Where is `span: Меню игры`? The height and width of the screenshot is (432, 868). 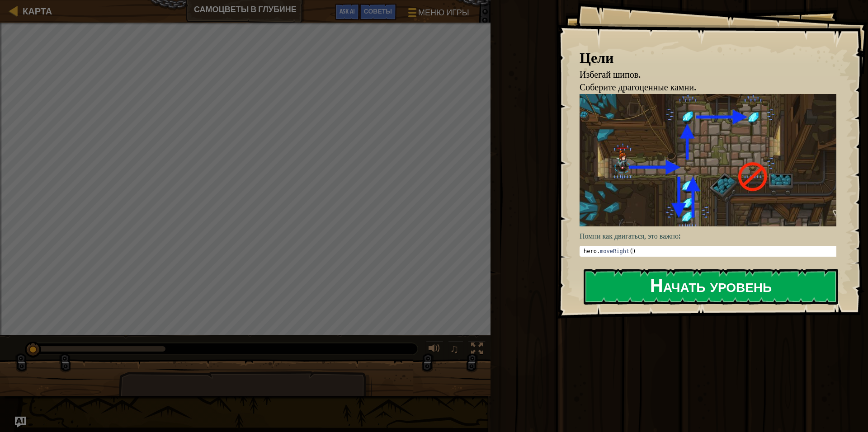
span: Меню игры is located at coordinates (443, 13).